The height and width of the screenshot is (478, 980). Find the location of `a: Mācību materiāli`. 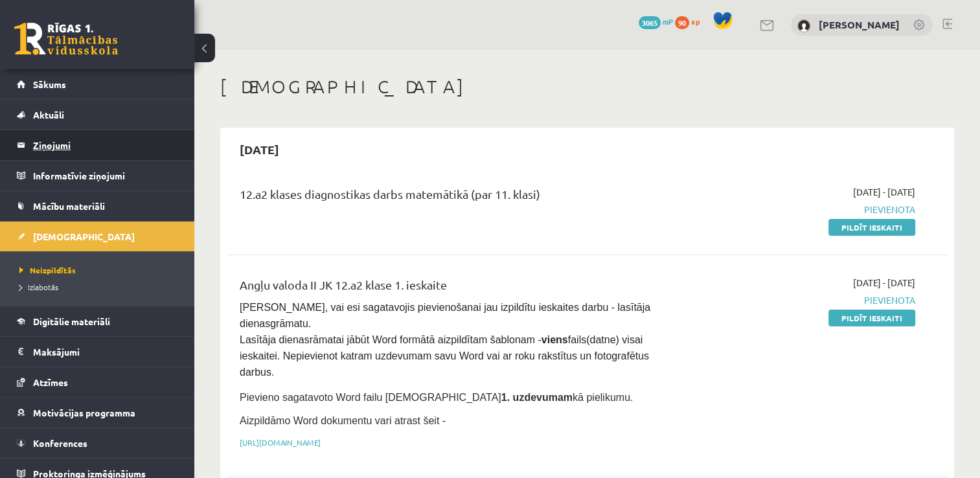

a: Mācību materiāli is located at coordinates (97, 205).